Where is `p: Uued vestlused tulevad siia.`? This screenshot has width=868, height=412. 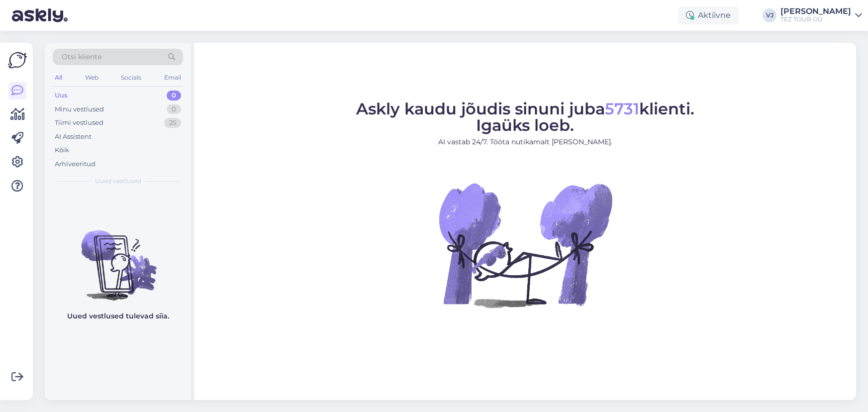 p: Uued vestlused tulevad siia. is located at coordinates (117, 316).